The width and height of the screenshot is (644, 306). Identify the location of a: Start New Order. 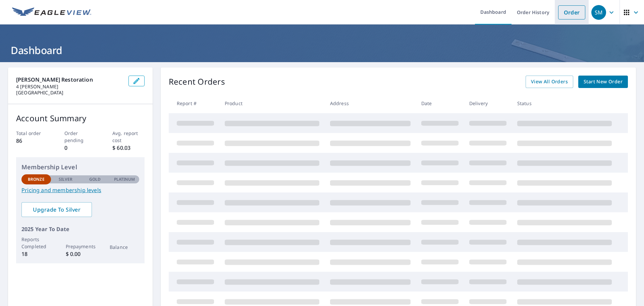
(603, 82).